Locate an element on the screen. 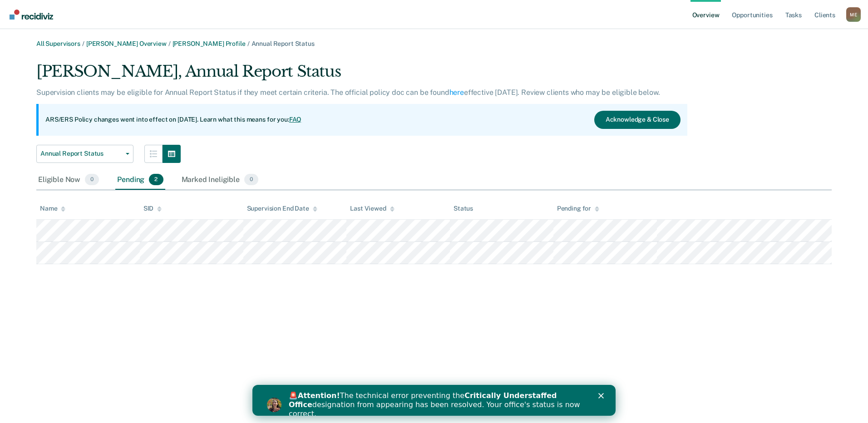 This screenshot has width=868, height=423. div: M E is located at coordinates (853, 15).